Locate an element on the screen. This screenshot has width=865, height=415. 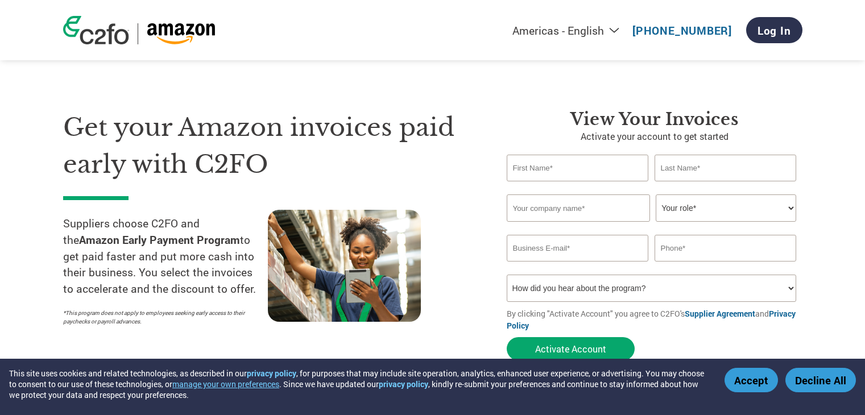
a: Supplier Agreement is located at coordinates (720, 313).